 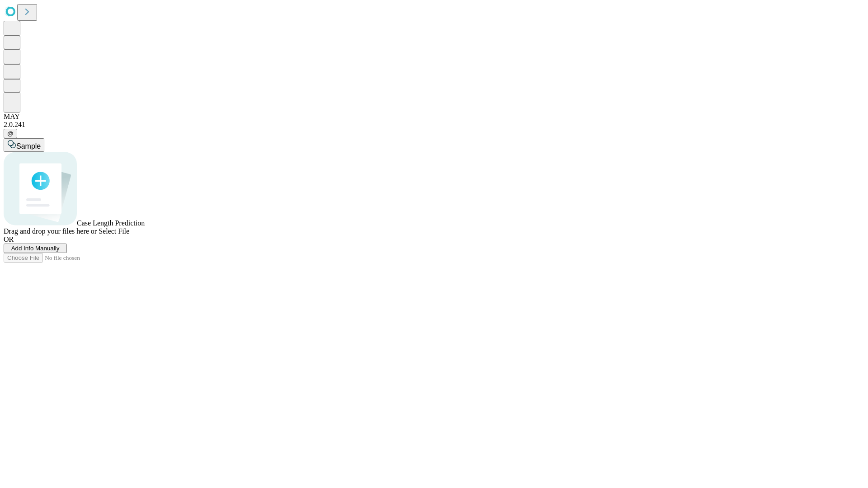 I want to click on button: Add Info Manually, so click(x=35, y=248).